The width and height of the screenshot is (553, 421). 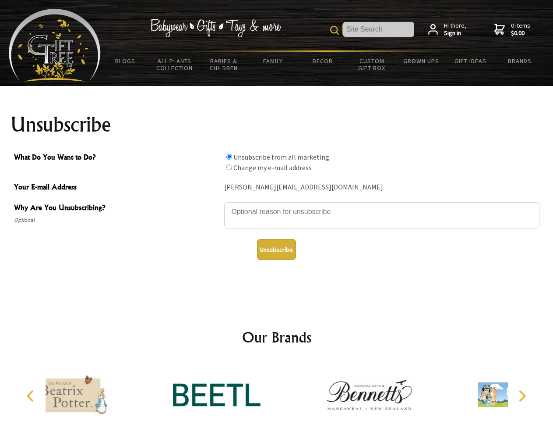 What do you see at coordinates (378, 29) in the screenshot?
I see `input: Site Search` at bounding box center [378, 29].